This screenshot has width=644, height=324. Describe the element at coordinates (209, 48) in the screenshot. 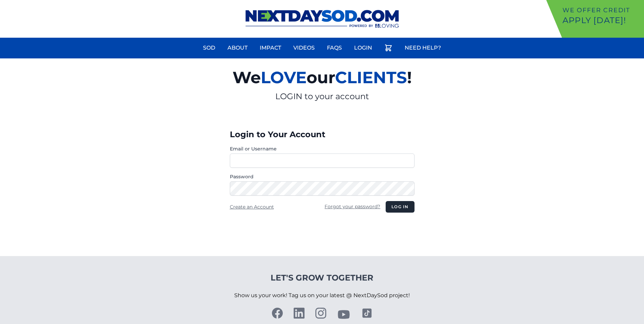

I see `a: Sod` at that location.